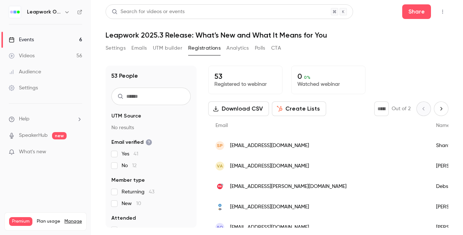 The image size is (463, 235). What do you see at coordinates (134, 165) in the screenshot?
I see `span: 12` at bounding box center [134, 165].